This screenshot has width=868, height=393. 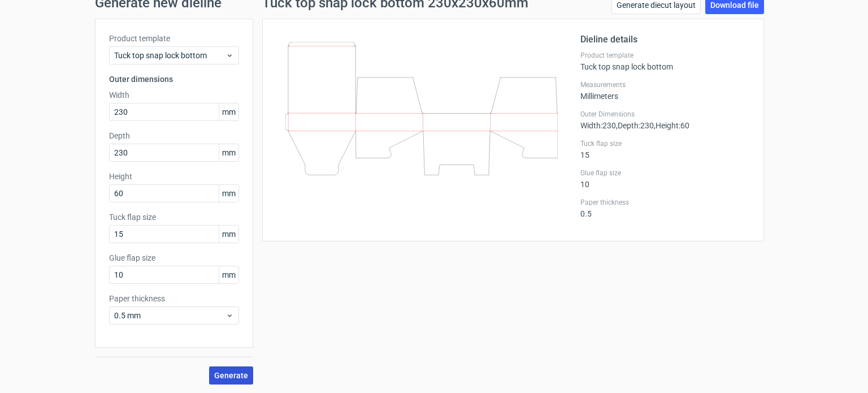 What do you see at coordinates (671, 125) in the screenshot?
I see `span: , Height : 60` at bounding box center [671, 125].